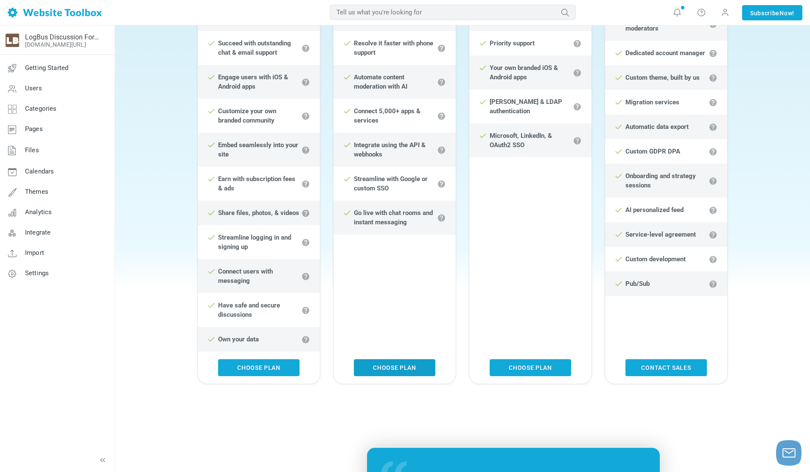 Image resolution: width=810 pixels, height=472 pixels. What do you see at coordinates (654, 24) in the screenshot?
I see `strong: Unlimited admins or moderators` at bounding box center [654, 24].